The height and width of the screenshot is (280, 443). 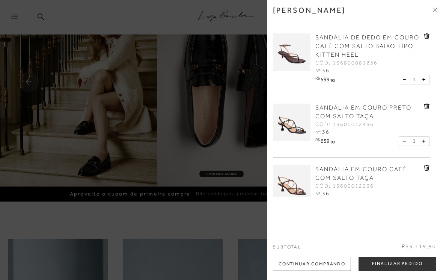 I want to click on a: SANDÁLIA EM COURO PRETO COM SALTO TAÇA, so click(x=369, y=112).